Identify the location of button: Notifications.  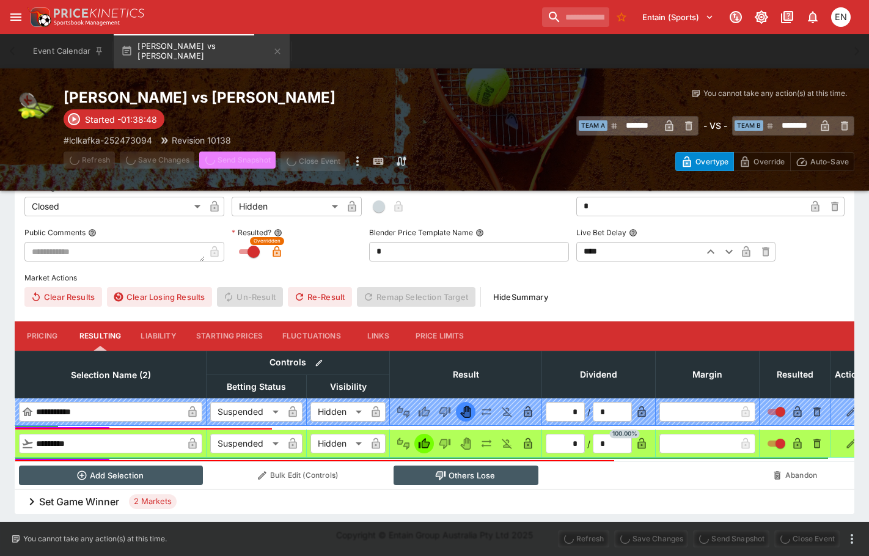
(813, 17).